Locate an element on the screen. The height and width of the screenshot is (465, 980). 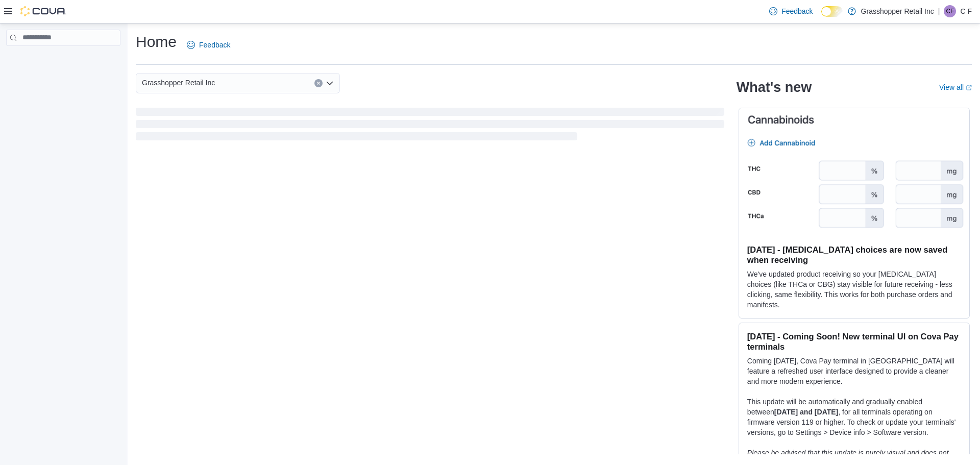
svg: External link is located at coordinates (969, 88).